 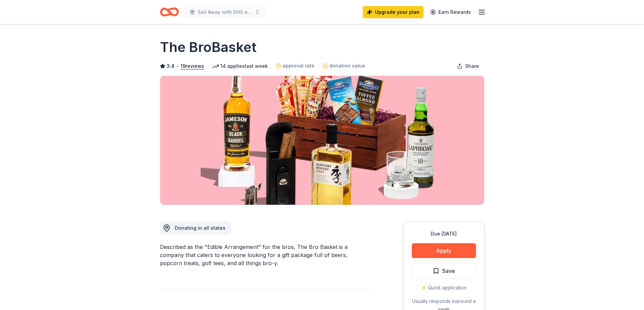 I want to click on h1: The BroBasket, so click(x=208, y=47).